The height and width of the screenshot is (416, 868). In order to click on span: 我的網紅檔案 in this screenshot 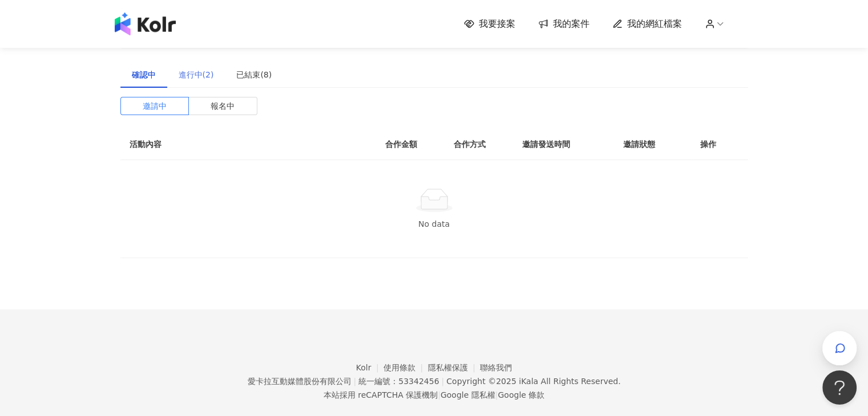, I will do `click(655, 24)`.